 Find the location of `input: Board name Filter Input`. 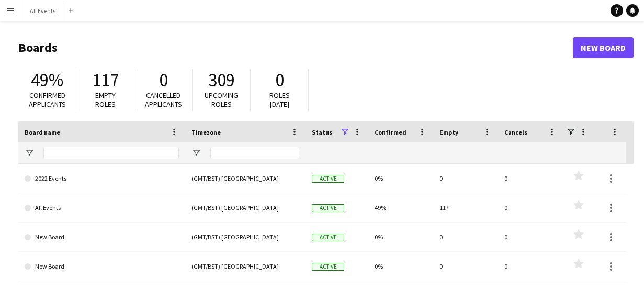

input: Board name Filter Input is located at coordinates (111, 153).